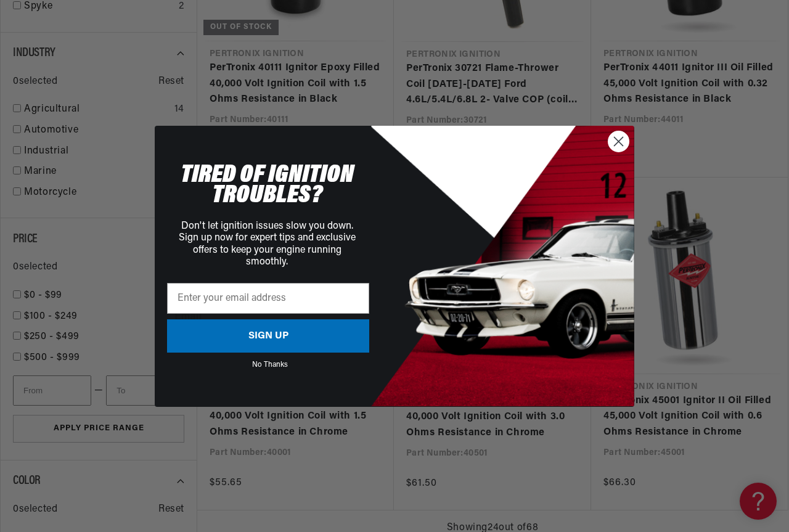 Image resolution: width=789 pixels, height=532 pixels. What do you see at coordinates (270, 363) in the screenshot?
I see `button: No Thanks` at bounding box center [270, 363].